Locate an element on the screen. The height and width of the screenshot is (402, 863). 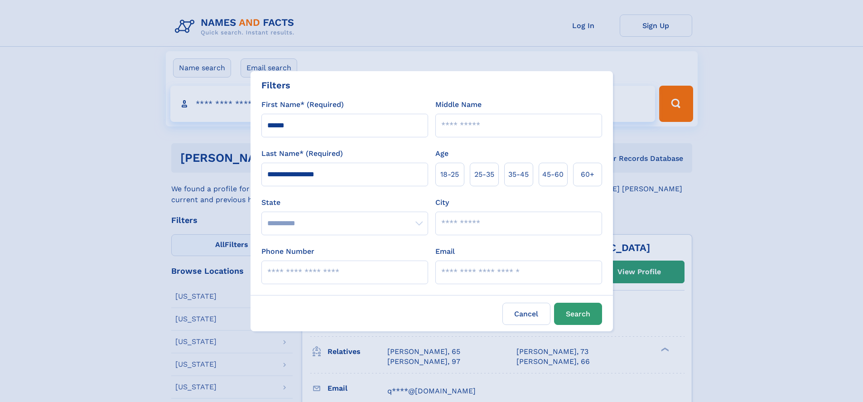
label: Last Name* (Required) is located at coordinates (302, 154).